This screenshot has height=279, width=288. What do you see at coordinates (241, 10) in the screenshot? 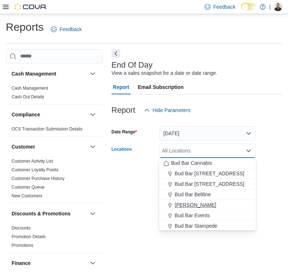
I see `span: Dark Mode` at bounding box center [241, 10].